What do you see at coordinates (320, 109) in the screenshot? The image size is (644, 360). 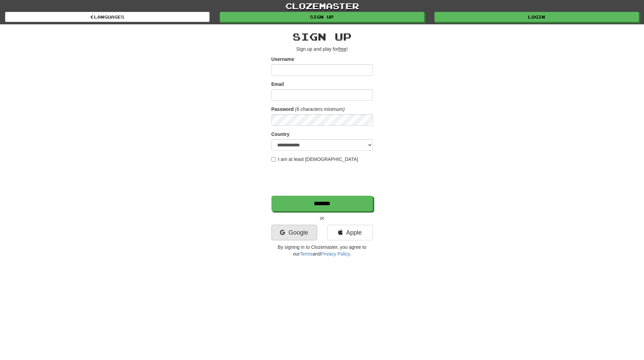 I see `em: (6 characters minimum)` at bounding box center [320, 109].